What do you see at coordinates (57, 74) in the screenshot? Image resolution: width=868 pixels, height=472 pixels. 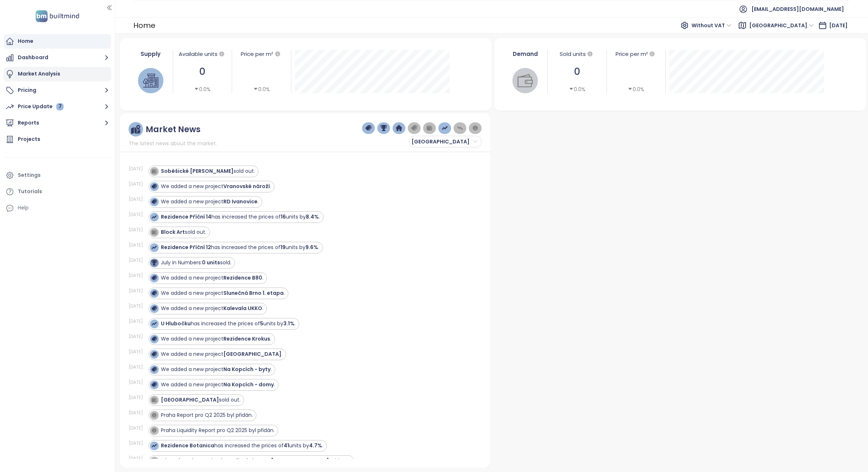 I see `a: Market Analysis` at bounding box center [57, 74].